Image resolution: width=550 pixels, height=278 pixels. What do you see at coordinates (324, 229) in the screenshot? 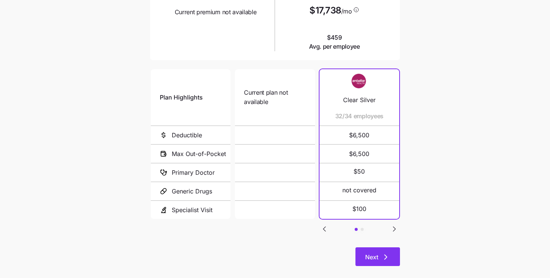
I see `button: Go to previous slide` at bounding box center [324, 229].